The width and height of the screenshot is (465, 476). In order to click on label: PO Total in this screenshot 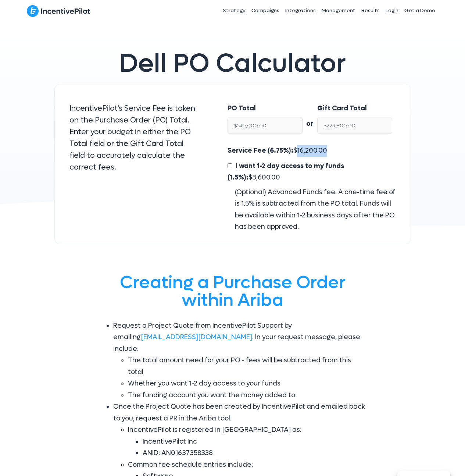, I will do `click(241, 109)`.